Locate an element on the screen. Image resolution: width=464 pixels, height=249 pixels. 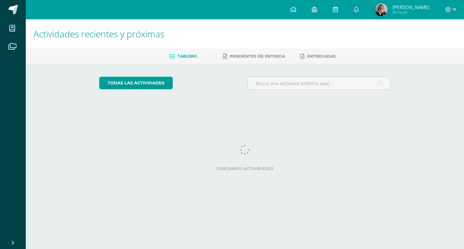
span: Mi Perfil is located at coordinates (411, 12).